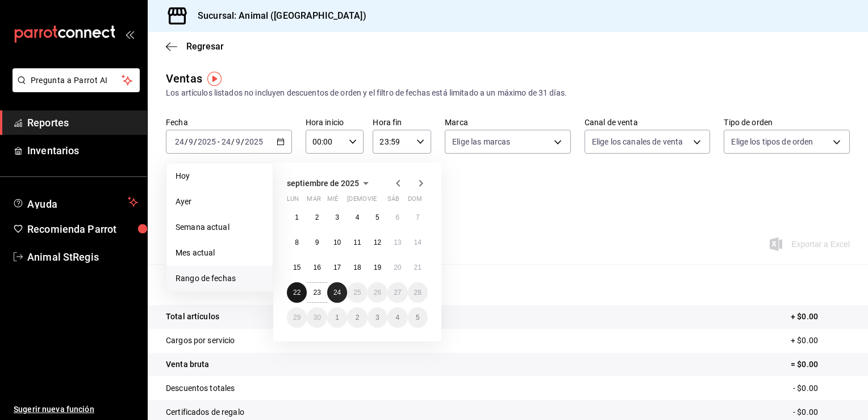 Image resolution: width=868 pixels, height=420 pixels. Describe the element at coordinates (397, 292) in the screenshot. I see `button: 27 de septiembre de 2025` at that location.